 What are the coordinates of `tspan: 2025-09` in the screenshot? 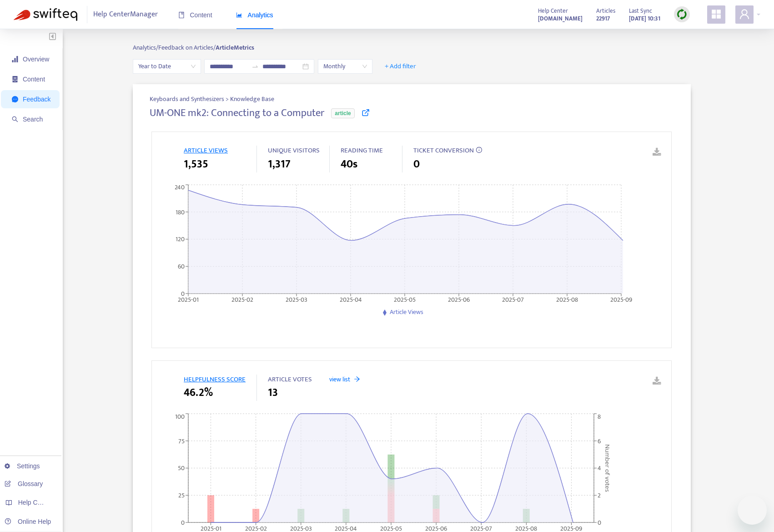 It's located at (621, 300).